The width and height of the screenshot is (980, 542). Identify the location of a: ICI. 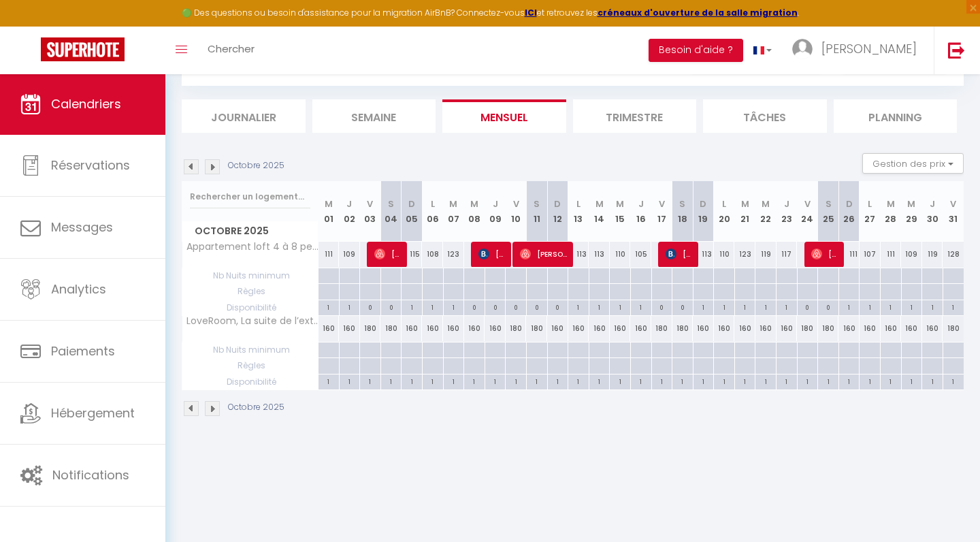
(531, 13).